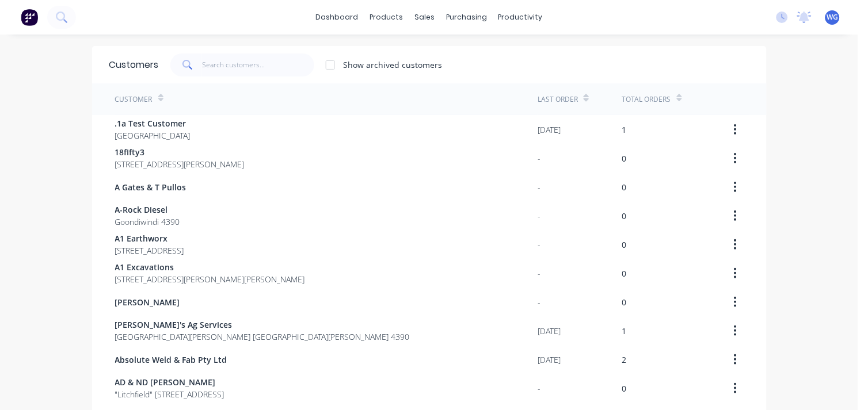 The height and width of the screenshot is (410, 868). I want to click on img: Factory, so click(30, 17).